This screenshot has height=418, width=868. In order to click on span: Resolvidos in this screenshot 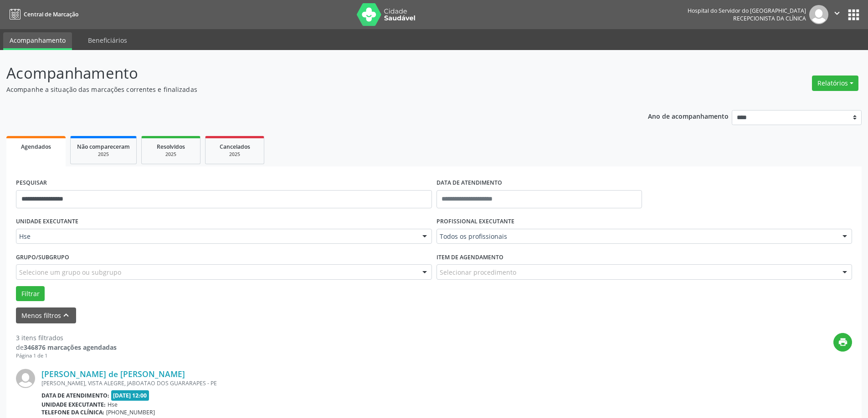, I will do `click(171, 146)`.